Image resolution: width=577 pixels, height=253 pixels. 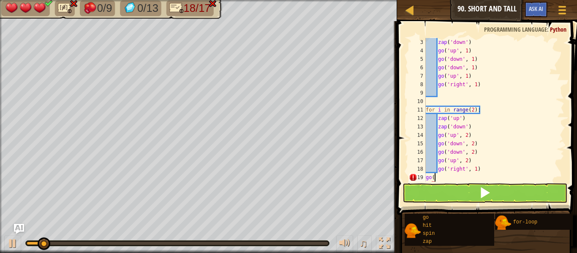 What do you see at coordinates (417, 152) in the screenshot?
I see `div: 16` at bounding box center [417, 152].